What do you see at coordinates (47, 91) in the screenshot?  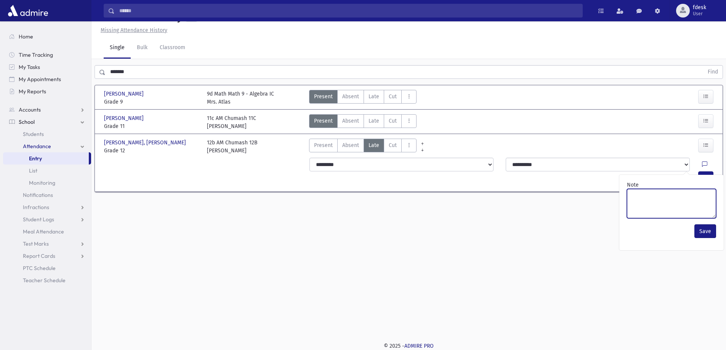 I see `a: My Reports` at bounding box center [47, 91].